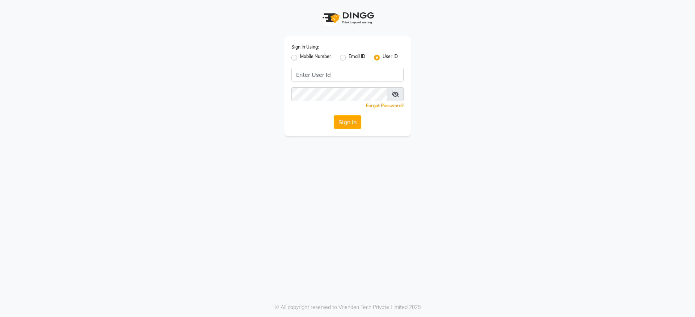 This screenshot has width=695, height=317. What do you see at coordinates (385, 105) in the screenshot?
I see `a: Forgot Password?` at bounding box center [385, 105].